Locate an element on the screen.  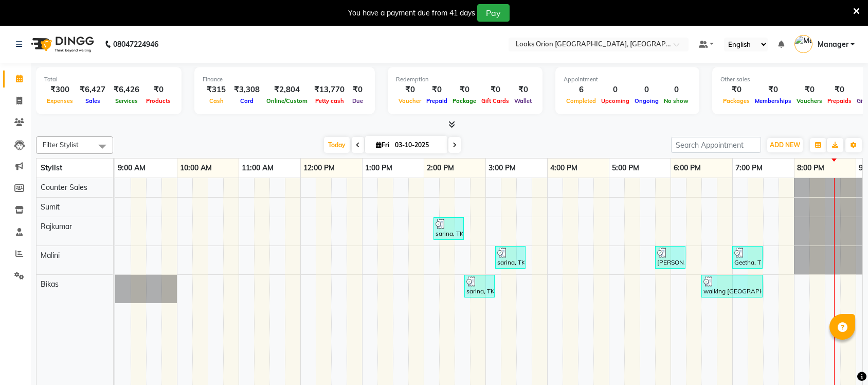
span: Petty cash is located at coordinates (329, 101).